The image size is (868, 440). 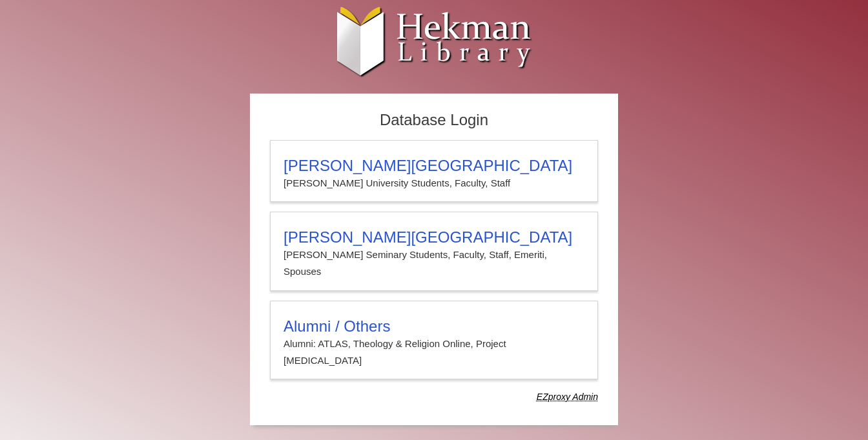 What do you see at coordinates (434, 326) in the screenshot?
I see `h3: Alumni / Others` at bounding box center [434, 326].